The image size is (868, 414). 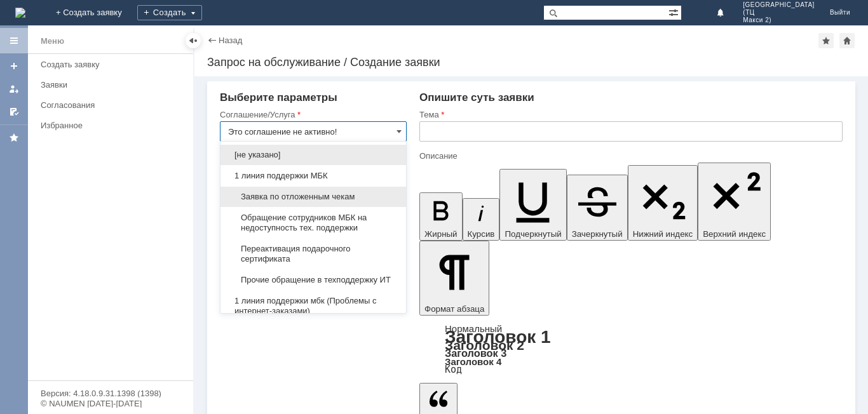 I want to click on a: Заголовок 1, so click(x=497, y=337).